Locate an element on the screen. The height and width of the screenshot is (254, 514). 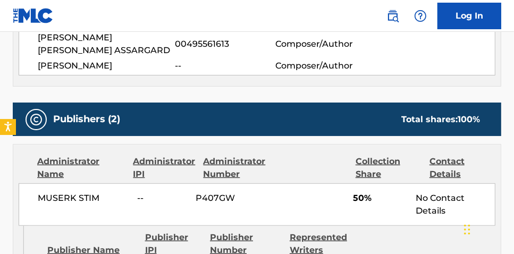
img: help is located at coordinates (421, 16).